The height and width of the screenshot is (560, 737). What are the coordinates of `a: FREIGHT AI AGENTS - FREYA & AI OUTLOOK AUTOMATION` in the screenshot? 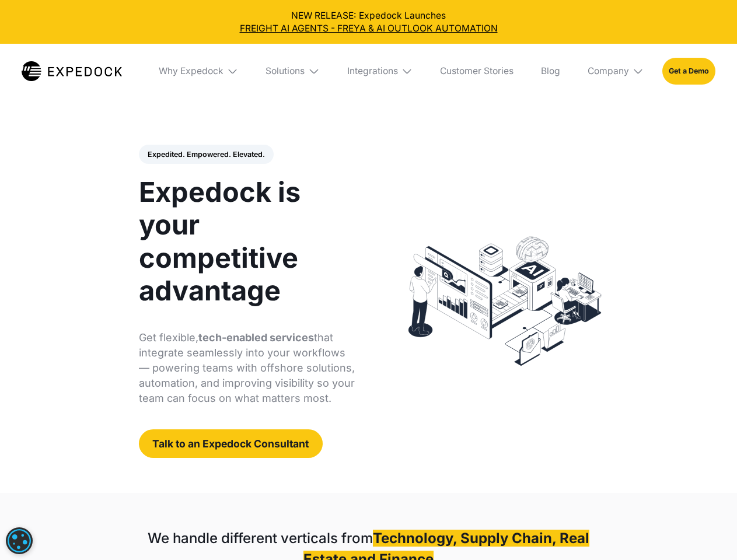 It's located at (369, 29).